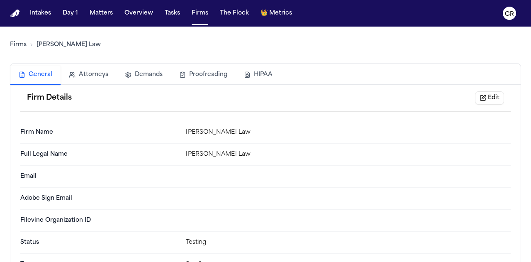  What do you see at coordinates (200, 13) in the screenshot?
I see `button: Firms` at bounding box center [200, 13].